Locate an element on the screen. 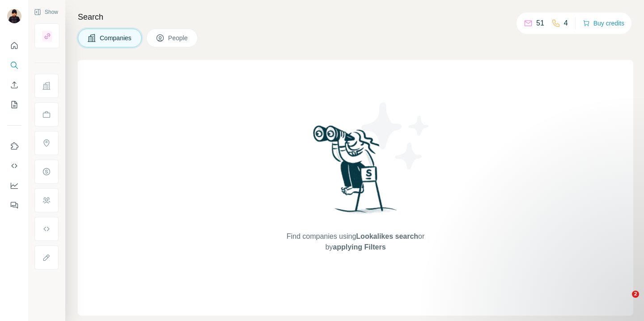  img: Avatar is located at coordinates (14, 16).